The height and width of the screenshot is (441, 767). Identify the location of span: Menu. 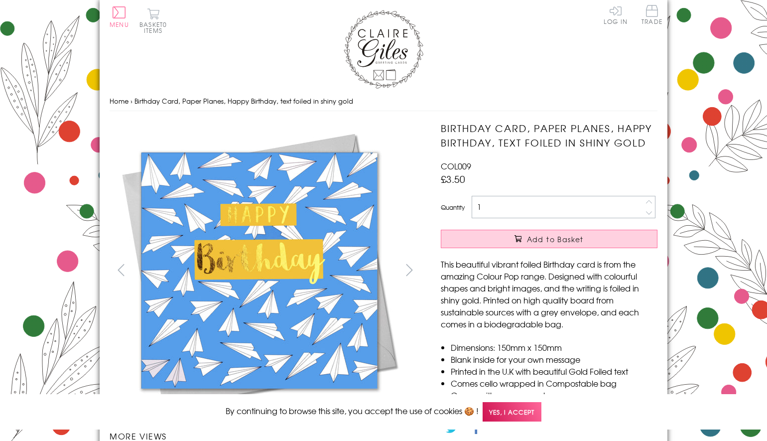
(119, 24).